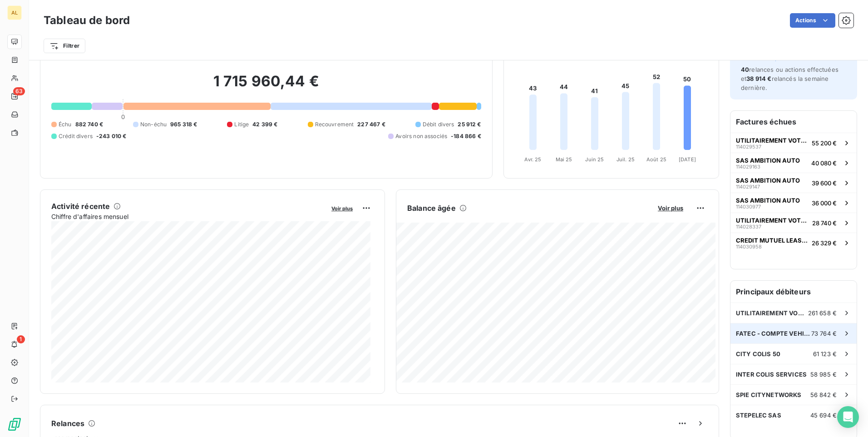  I want to click on span: 39 600 €, so click(824, 183).